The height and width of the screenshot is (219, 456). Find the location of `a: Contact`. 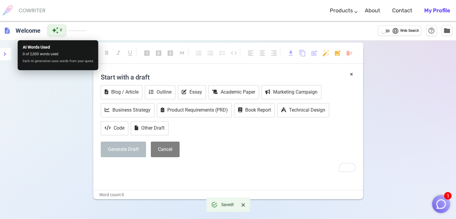

a: Contact is located at coordinates (402, 11).